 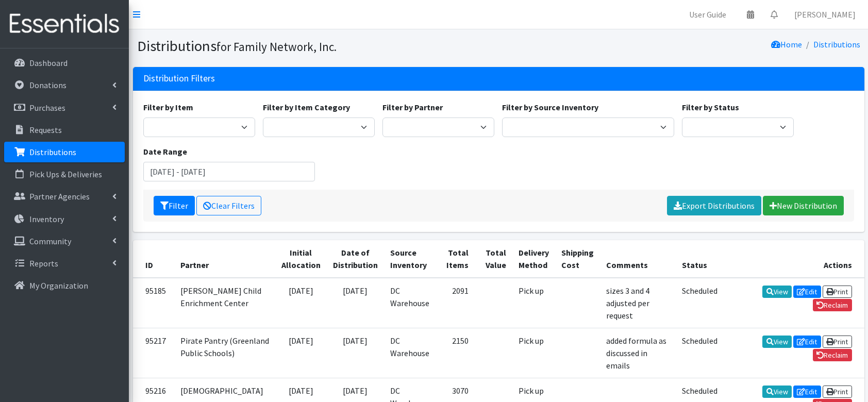 I want to click on a: Dashboard, so click(x=65, y=63).